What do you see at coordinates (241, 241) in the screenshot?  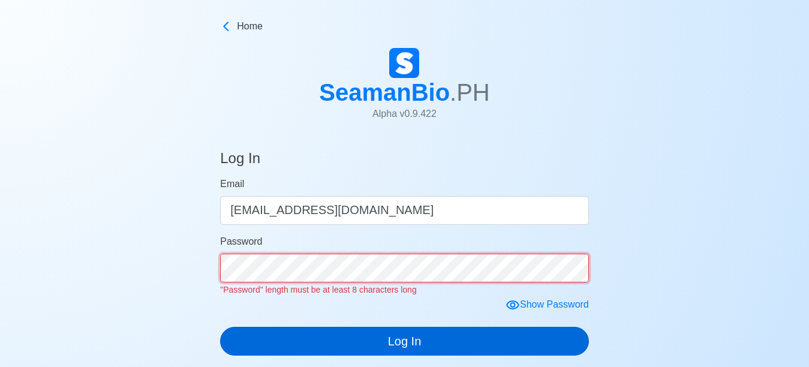 I see `span: Password` at bounding box center [241, 241].